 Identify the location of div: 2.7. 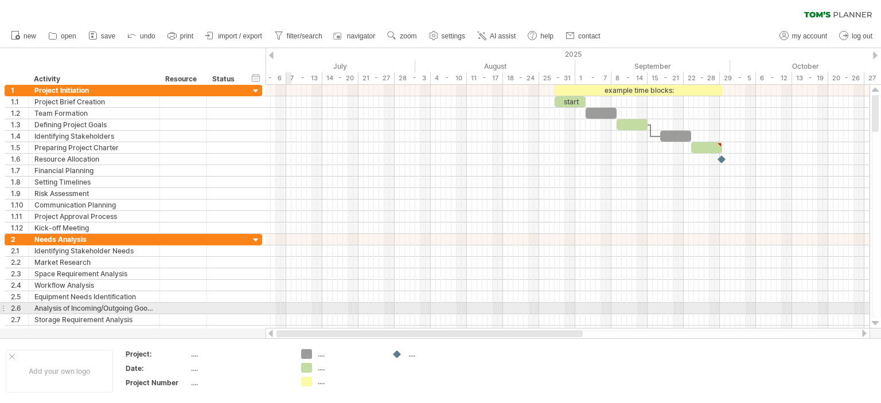
(19, 319).